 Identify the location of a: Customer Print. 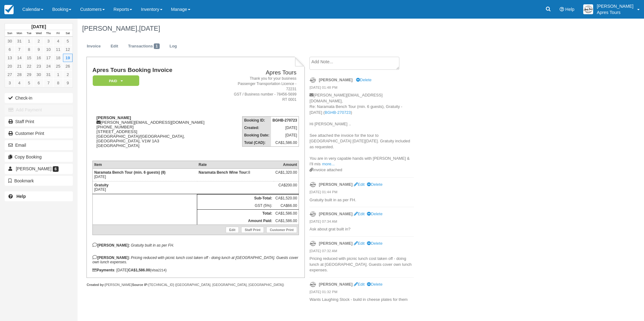
(282, 230).